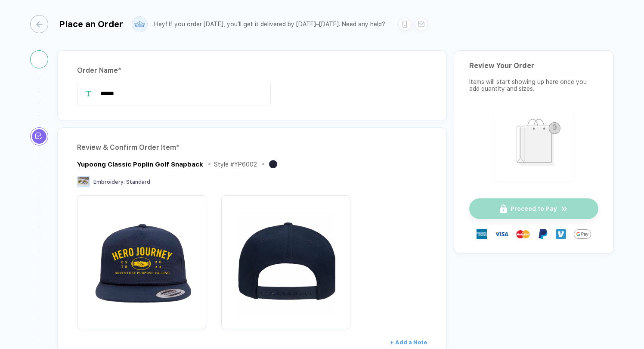 The height and width of the screenshot is (349, 644). I want to click on img: Venmo, so click(561, 234).